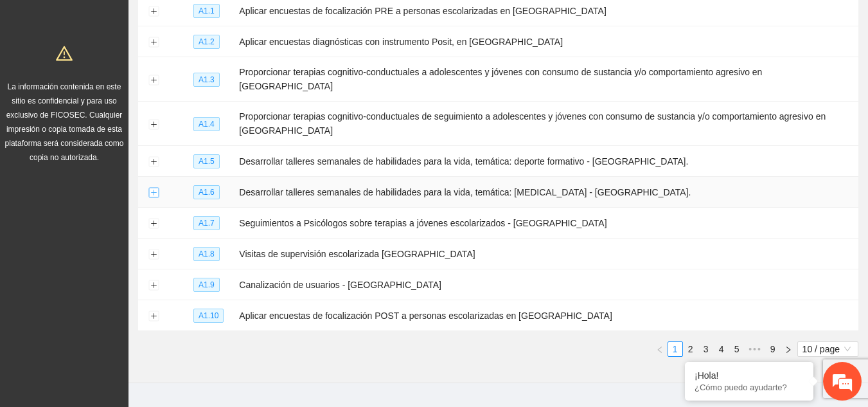 The height and width of the screenshot is (407, 868). I want to click on td: Proporcionar terapias cognitivo-conductuales de seguimiento a adolescentes y jóvenes con consumo ..., so click(546, 124).